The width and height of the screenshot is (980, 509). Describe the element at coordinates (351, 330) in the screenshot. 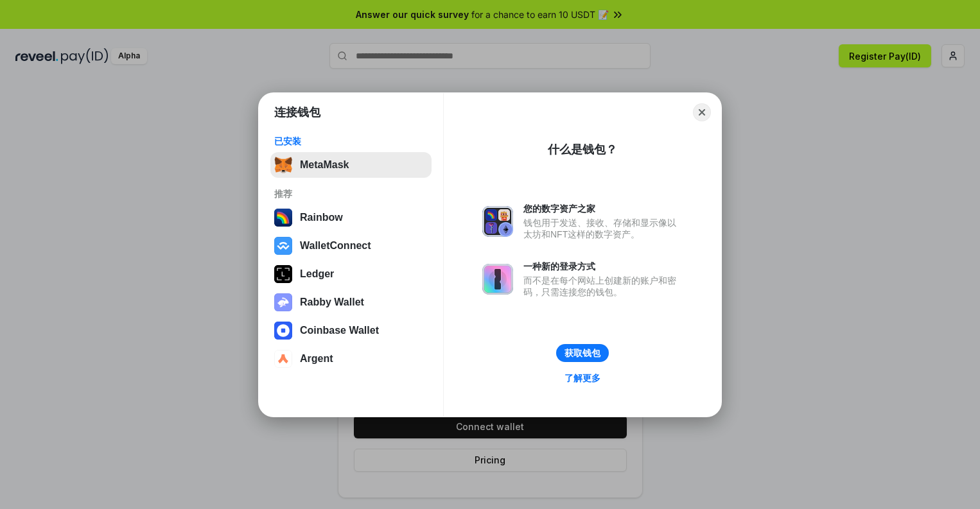

I see `button: Coinbase Wallet` at that location.